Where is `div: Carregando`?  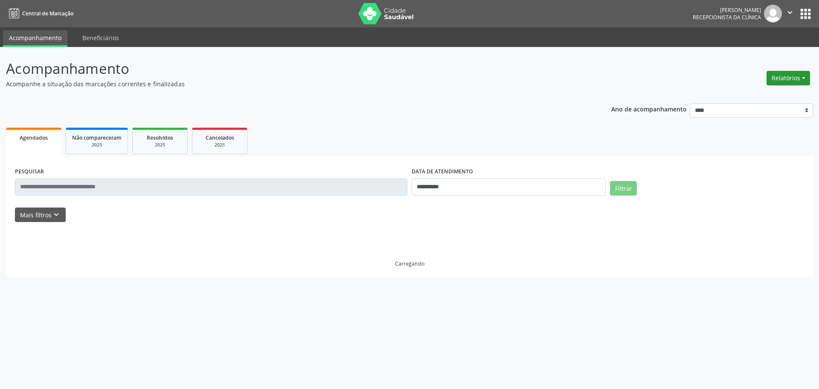
div: Carregando is located at coordinates (409, 263).